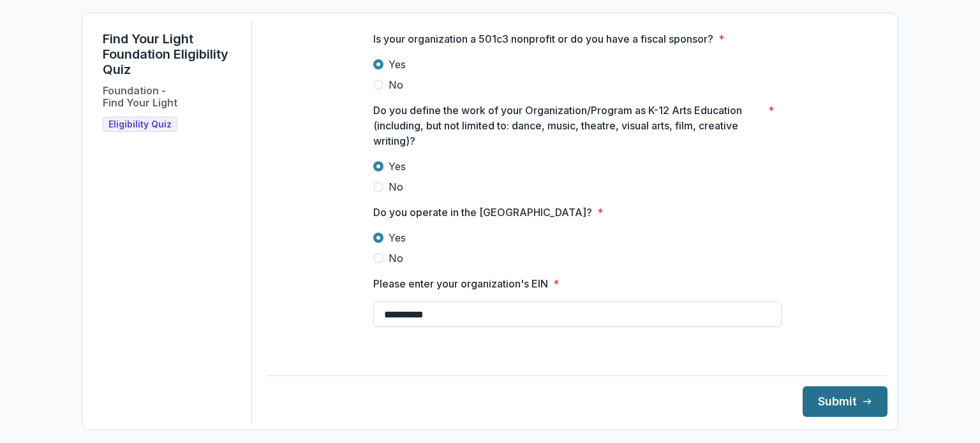 This screenshot has height=443, width=980. What do you see at coordinates (543, 39) in the screenshot?
I see `p: Is your organization a 501c3 nonprofit or do you have a fiscal sponsor?` at bounding box center [543, 39].